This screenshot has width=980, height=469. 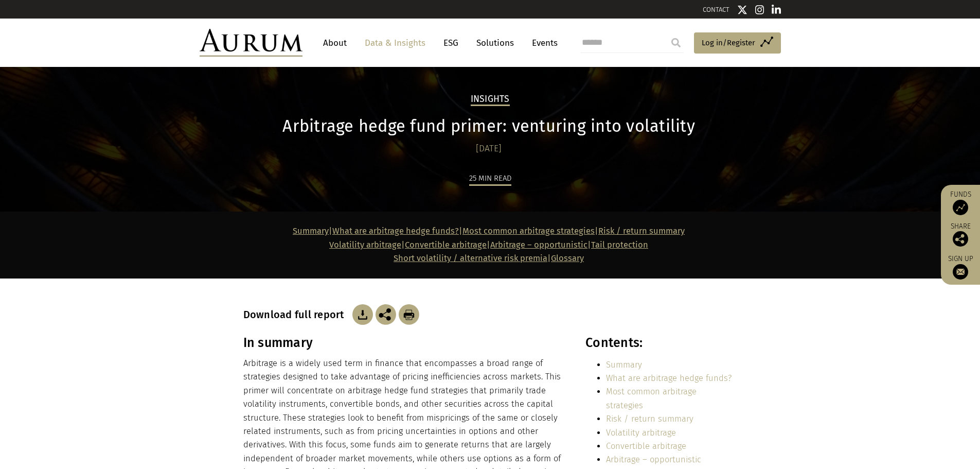 I want to click on h3: Contents:, so click(x=659, y=343).